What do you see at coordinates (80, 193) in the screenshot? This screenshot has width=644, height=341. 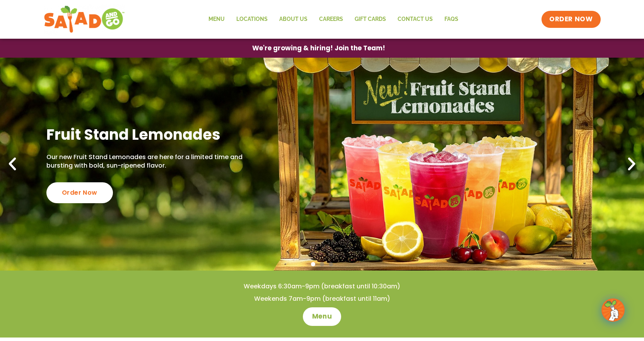 I see `div: Order Now` at bounding box center [80, 193].